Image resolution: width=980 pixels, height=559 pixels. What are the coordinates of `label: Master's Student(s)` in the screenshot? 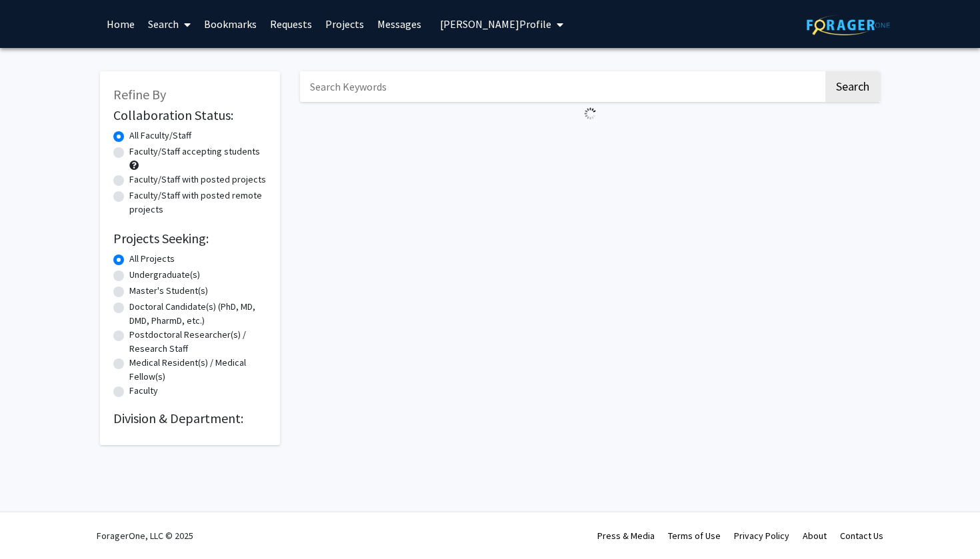 It's located at (168, 290).